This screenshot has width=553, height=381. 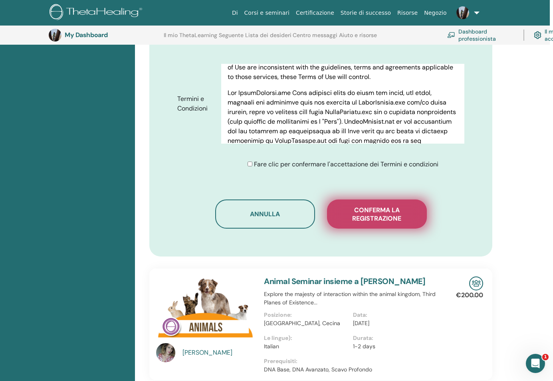 What do you see at coordinates (97, 13) in the screenshot?
I see `img: logo.png` at bounding box center [97, 13].